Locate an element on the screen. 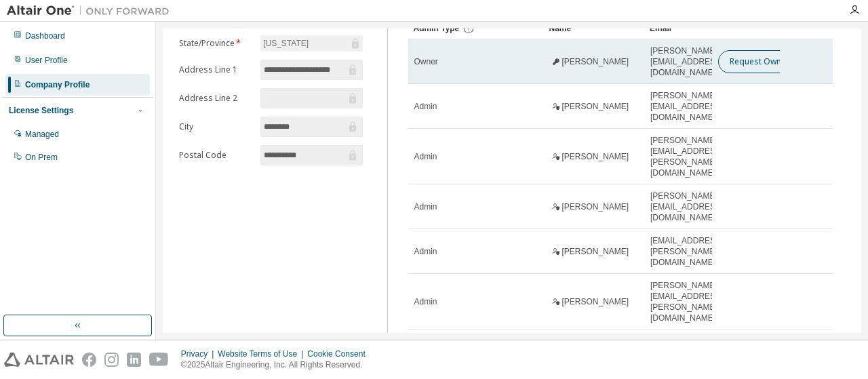  img: linkedin.svg is located at coordinates (133, 359).